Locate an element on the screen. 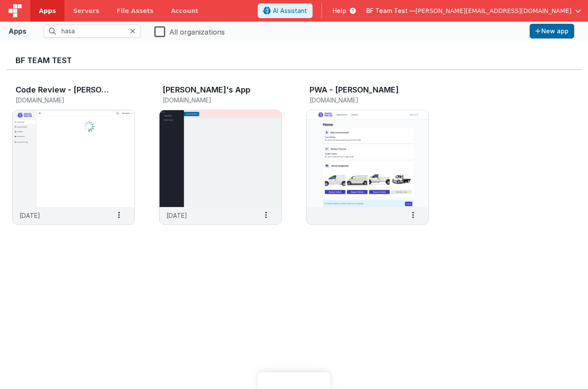 Image resolution: width=588 pixels, height=389 pixels. span: AI Assistant is located at coordinates (290, 11).